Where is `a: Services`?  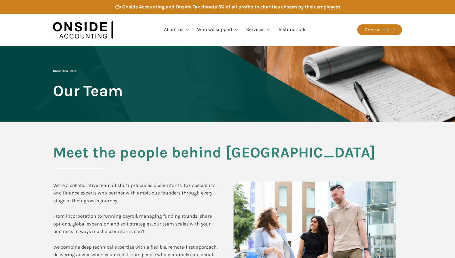 a: Services is located at coordinates (259, 30).